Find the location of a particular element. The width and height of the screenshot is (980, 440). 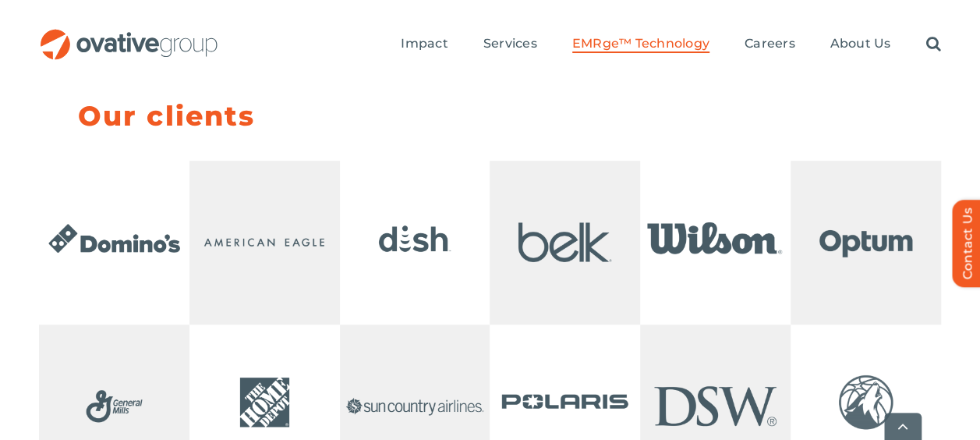

img: Home – Client Logo Ticker 6 – Optum is located at coordinates (865, 242).